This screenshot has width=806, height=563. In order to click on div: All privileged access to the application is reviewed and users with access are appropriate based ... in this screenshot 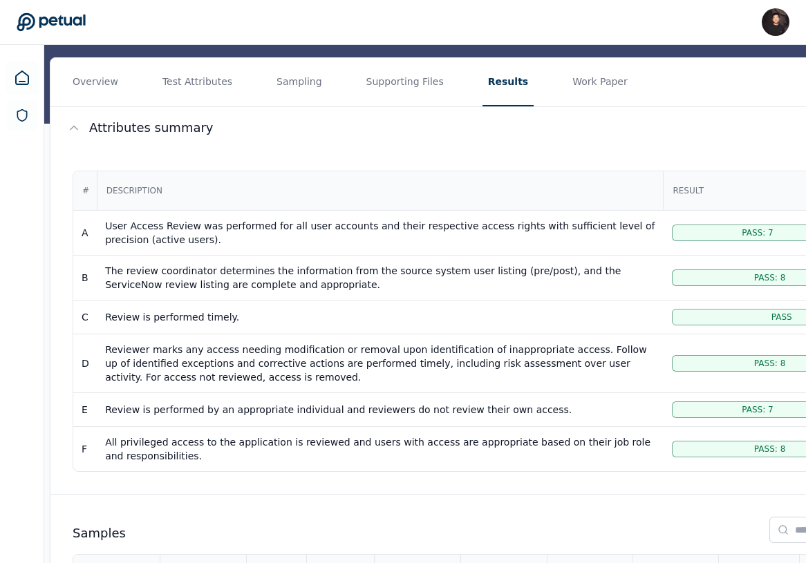, I will do `click(380, 449)`.